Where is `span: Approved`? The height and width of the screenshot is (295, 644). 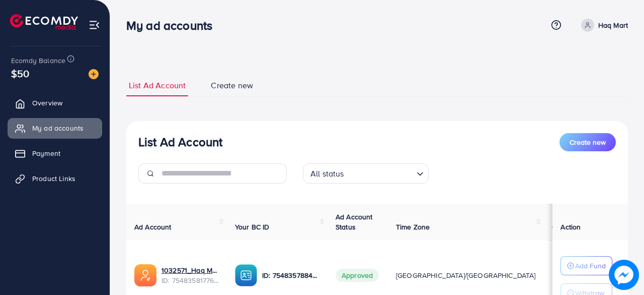
span: Approved is located at coordinates (358, 275).